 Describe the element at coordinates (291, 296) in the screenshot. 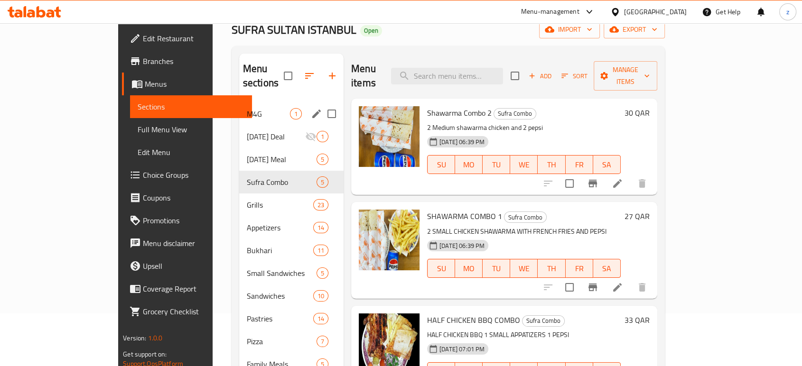

I see `div: Sandwiches10` at that location.